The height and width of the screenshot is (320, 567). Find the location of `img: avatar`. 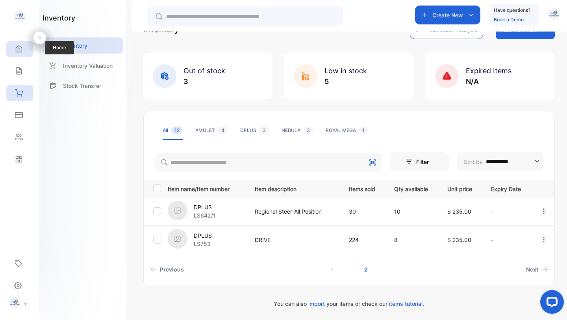

img: avatar is located at coordinates (554, 14).